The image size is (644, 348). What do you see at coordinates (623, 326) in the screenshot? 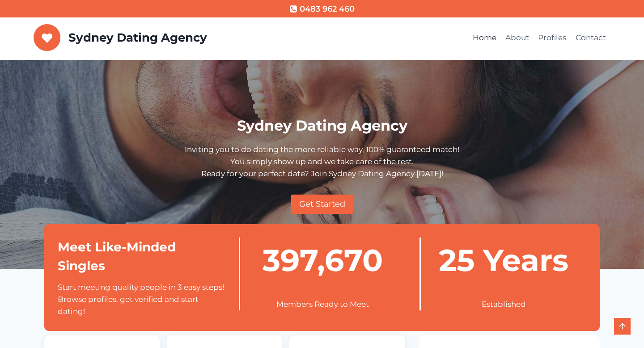
I see `a: Scroll to top` at bounding box center [623, 326].